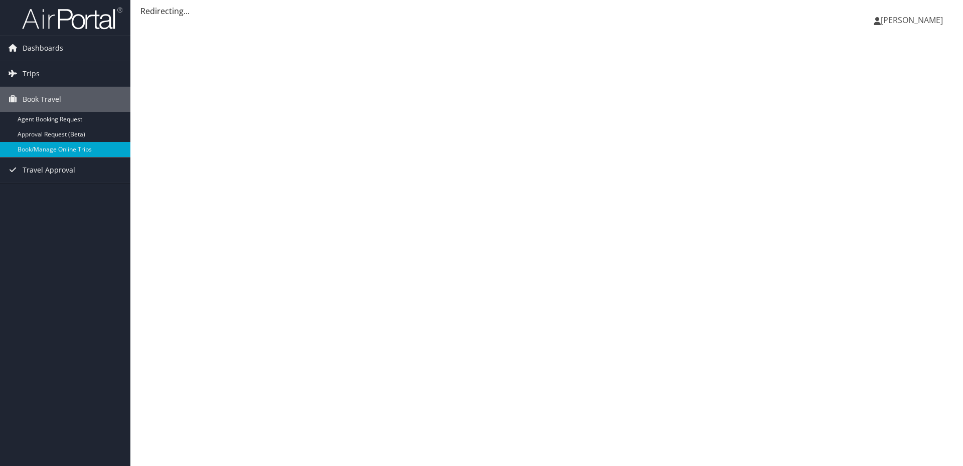  What do you see at coordinates (43, 48) in the screenshot?
I see `span: Dashboards` at bounding box center [43, 48].